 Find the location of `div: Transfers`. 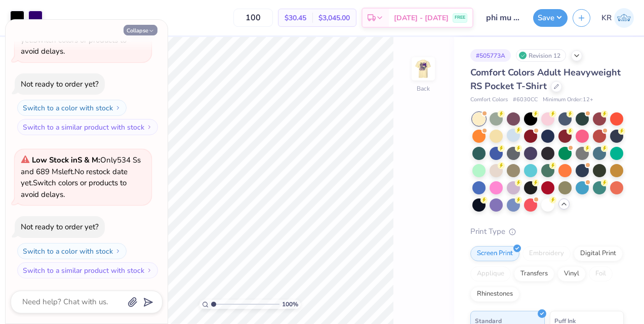

div: Transfers is located at coordinates (534, 274).